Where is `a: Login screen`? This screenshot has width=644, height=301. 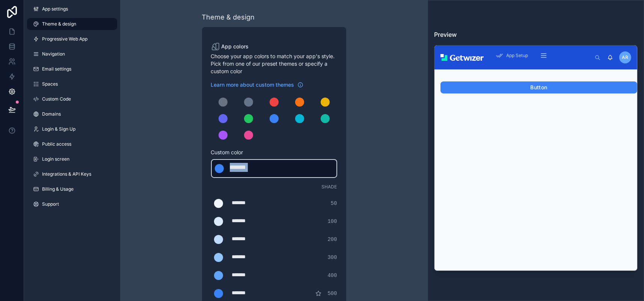
a: Login screen is located at coordinates (72, 159).